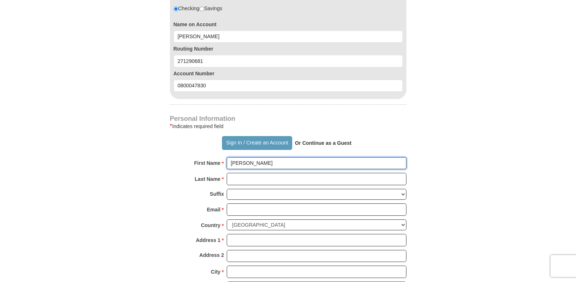  What do you see at coordinates (207, 179) in the screenshot?
I see `strong: Last Name` at bounding box center [207, 179].